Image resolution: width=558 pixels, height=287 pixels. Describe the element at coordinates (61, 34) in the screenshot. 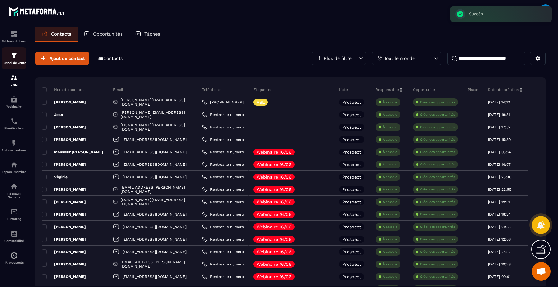

I see `p: Contacts` at that location.